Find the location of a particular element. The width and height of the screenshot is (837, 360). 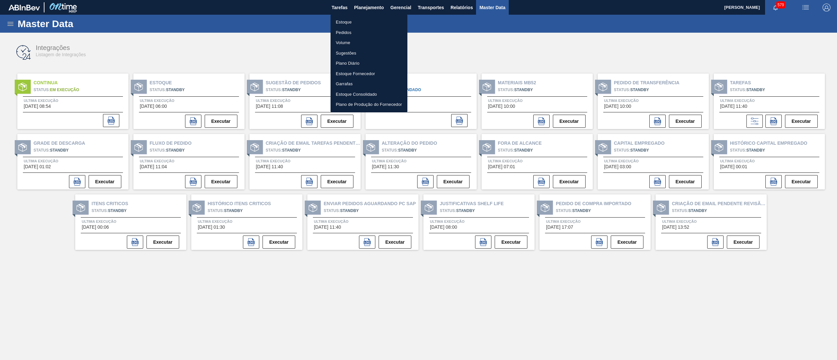

li: Sugestões is located at coordinates (369, 53).